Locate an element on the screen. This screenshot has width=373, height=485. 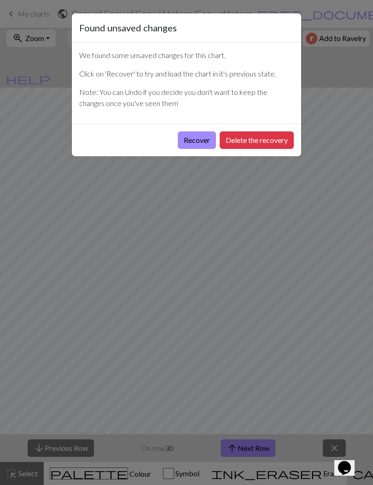
p: Click on 'Recover' to try and load the chart in it's previous state. is located at coordinates (187, 74).